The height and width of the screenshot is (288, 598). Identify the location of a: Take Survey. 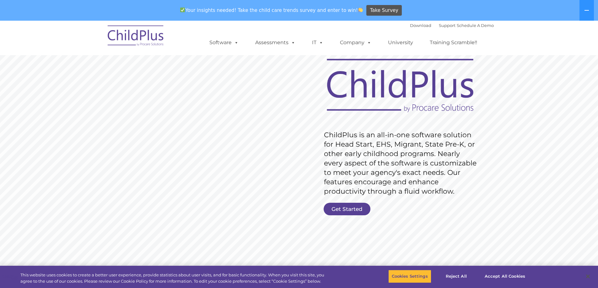
(384, 10).